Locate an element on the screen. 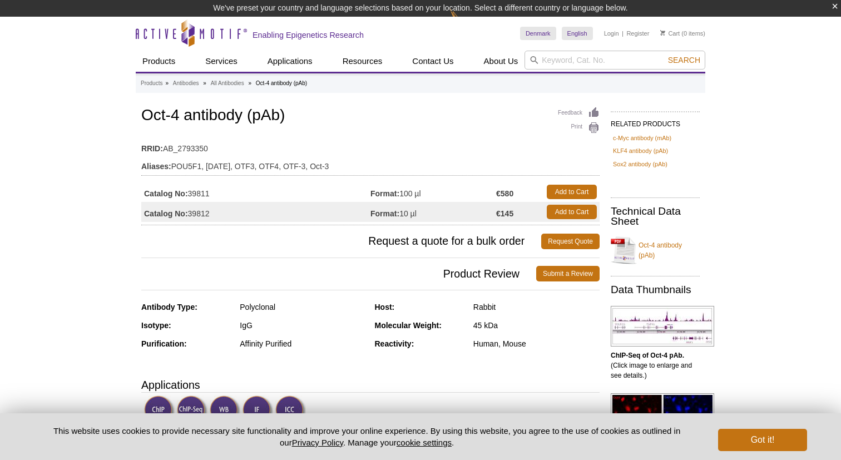  h2: RELATED PRODUCTS is located at coordinates (655, 121).